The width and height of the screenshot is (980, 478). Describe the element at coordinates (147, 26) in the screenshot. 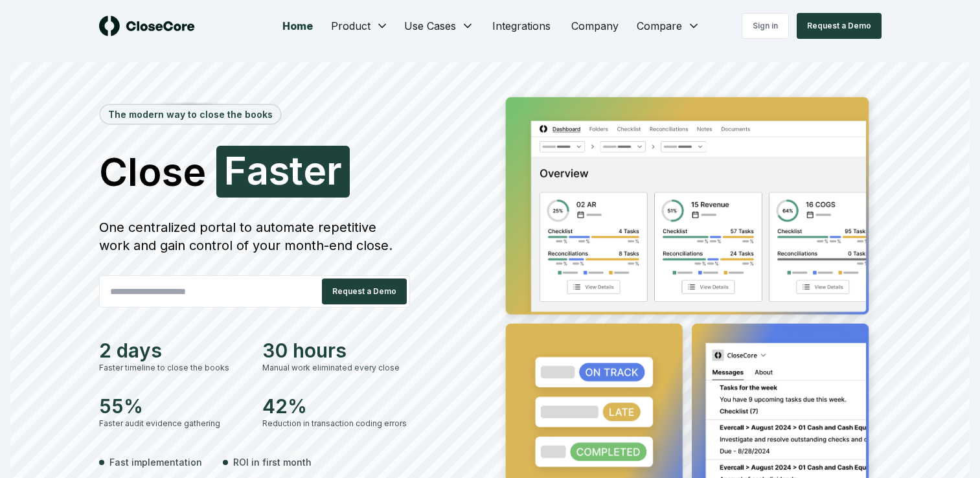

I see `img: logo` at that location.